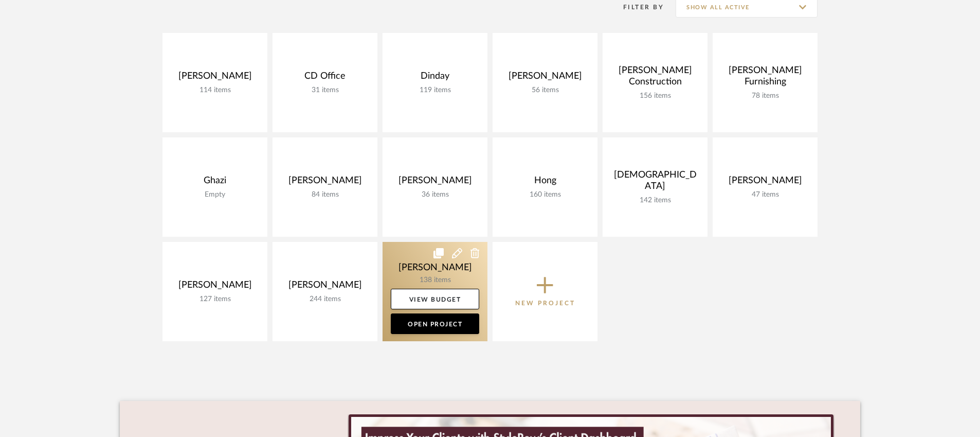  I want to click on p: New Project, so click(545, 303).